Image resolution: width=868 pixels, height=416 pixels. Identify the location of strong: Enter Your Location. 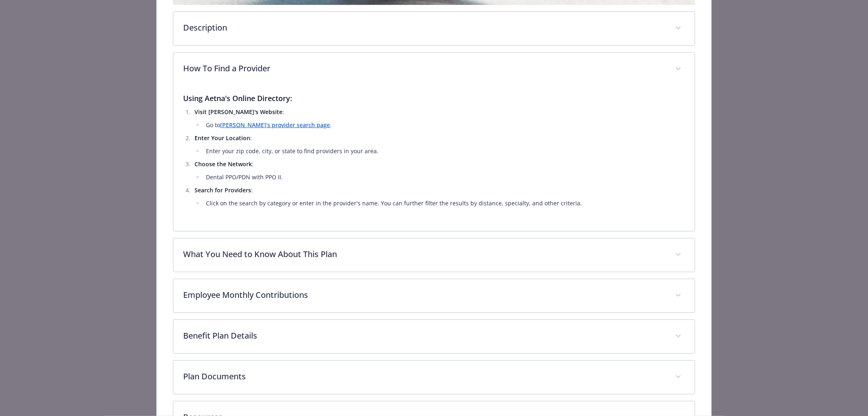
(222, 138).